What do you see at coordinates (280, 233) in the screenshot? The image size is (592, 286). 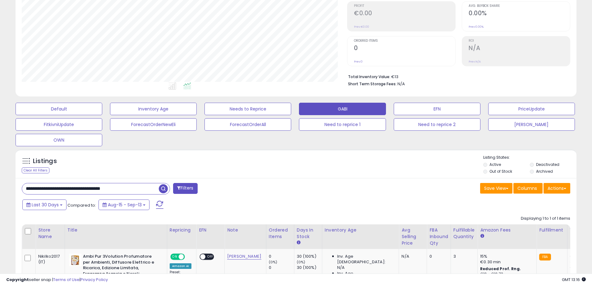 I see `div: Ordered Items` at bounding box center [280, 233].